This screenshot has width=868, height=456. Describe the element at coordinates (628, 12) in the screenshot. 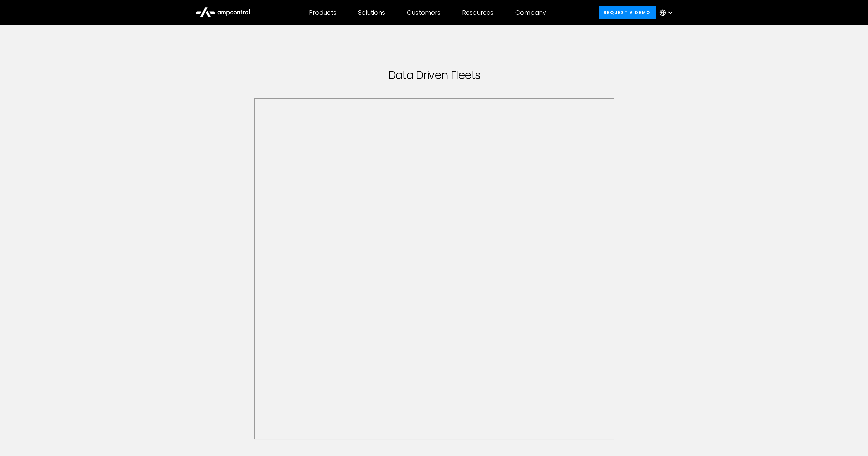

I see `a: Request a demo` at that location.